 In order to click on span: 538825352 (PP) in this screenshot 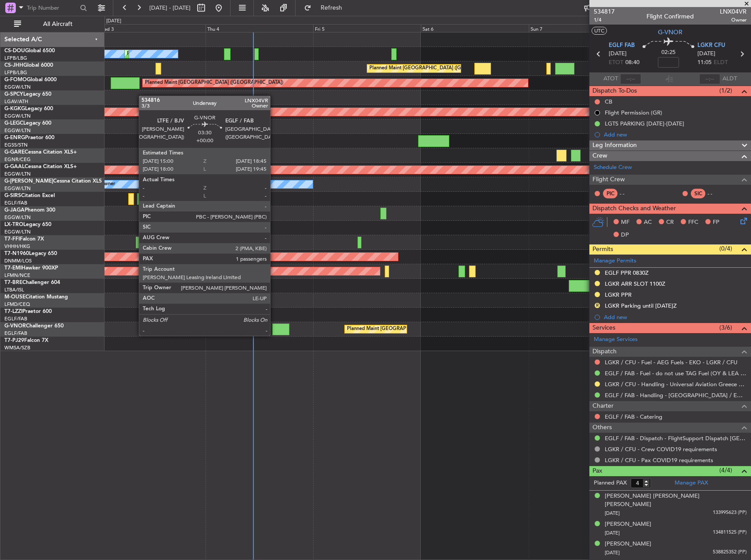, I will do `click(729, 552)`.